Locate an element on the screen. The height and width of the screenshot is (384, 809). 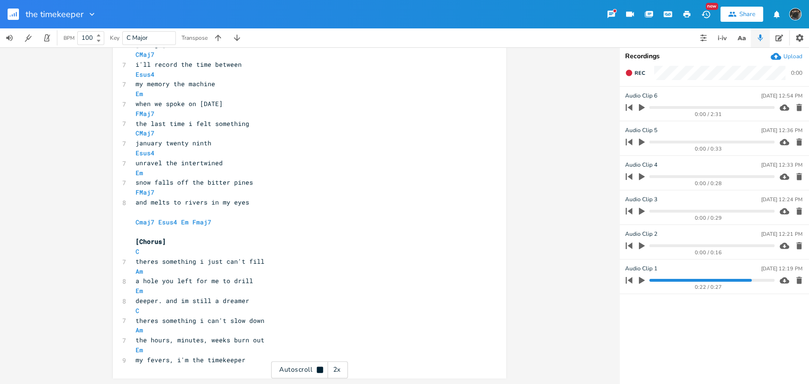
span: Cmaj7 is located at coordinates (145, 222).